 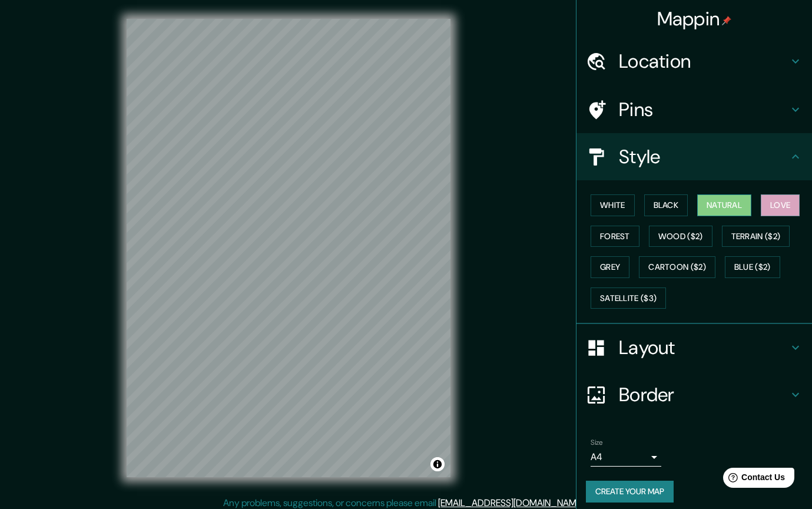 What do you see at coordinates (628, 298) in the screenshot?
I see `button: Satellite ($3)` at bounding box center [628, 298].